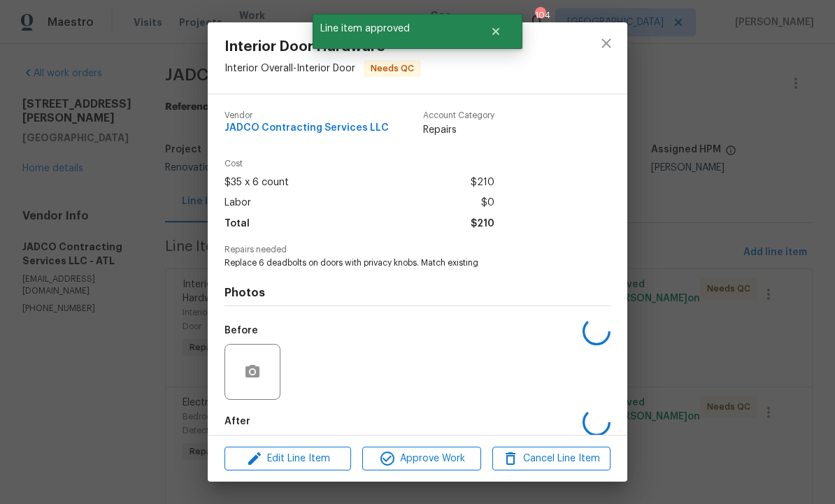 This screenshot has width=835, height=504. I want to click on span: JADCO Contracting Services LLC, so click(307, 128).